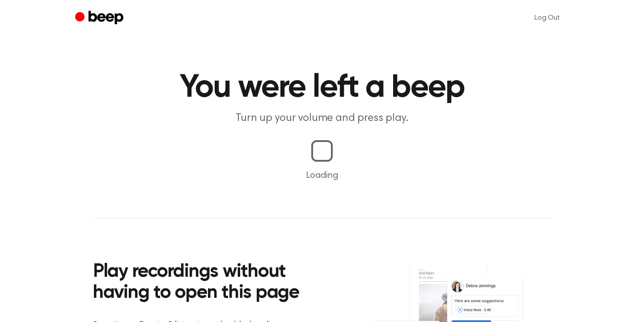  Describe the element at coordinates (213, 282) in the screenshot. I see `h2: Play recordings without having to open this page` at that location.